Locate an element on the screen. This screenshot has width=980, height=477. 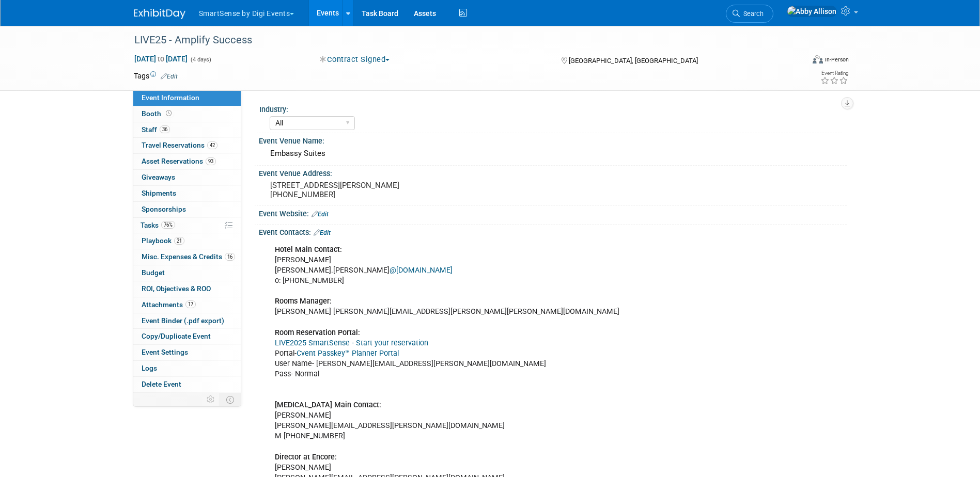
span: to is located at coordinates (160, 58).